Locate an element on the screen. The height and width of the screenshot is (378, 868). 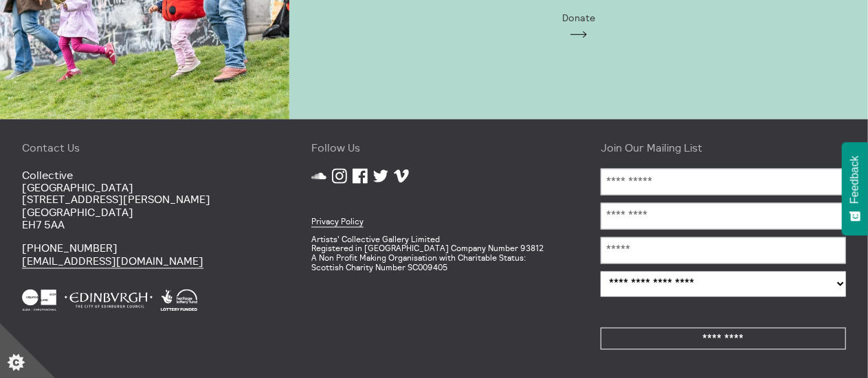
h4: Contact Us is located at coordinates (144, 147).